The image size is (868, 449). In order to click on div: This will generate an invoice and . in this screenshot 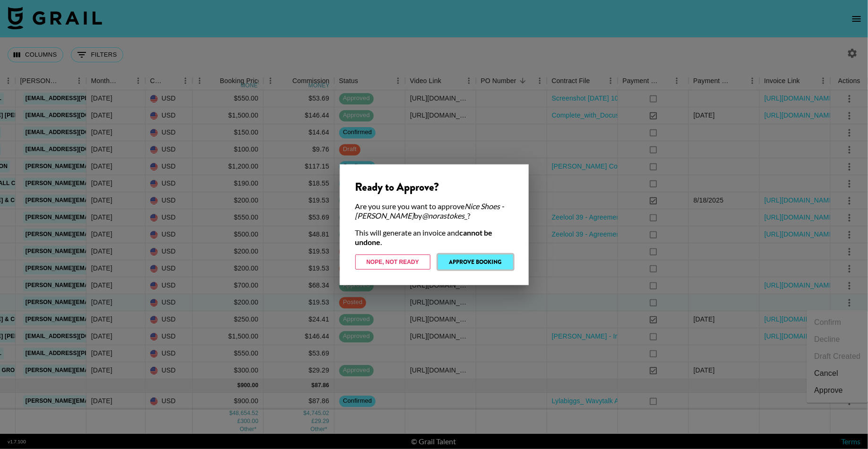, I will do `click(434, 238)`.